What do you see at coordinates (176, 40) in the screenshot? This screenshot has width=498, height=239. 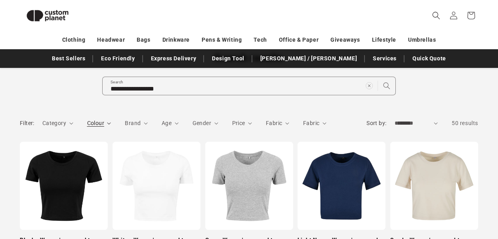 I see `a: Drinkware` at bounding box center [176, 40].